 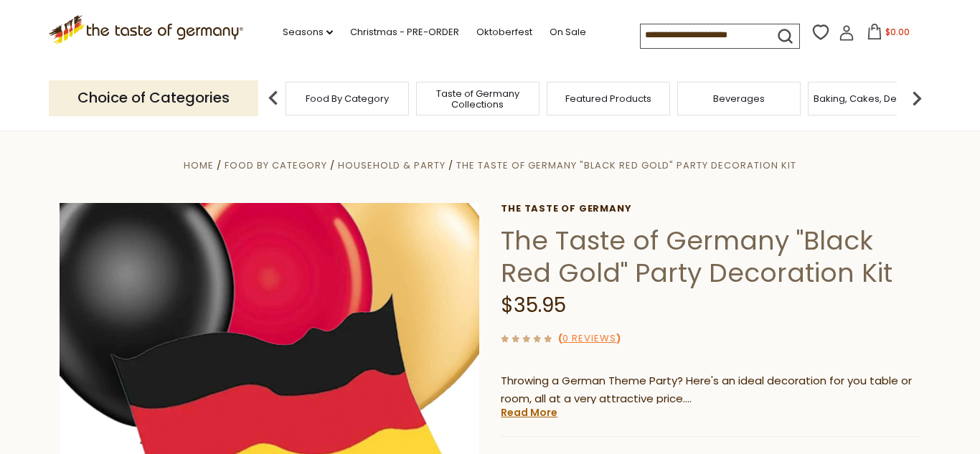 I want to click on a: Read More, so click(x=529, y=412).